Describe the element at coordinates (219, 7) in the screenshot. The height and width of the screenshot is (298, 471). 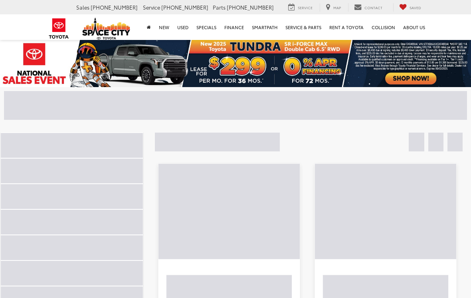
I see `span: Parts` at that location.